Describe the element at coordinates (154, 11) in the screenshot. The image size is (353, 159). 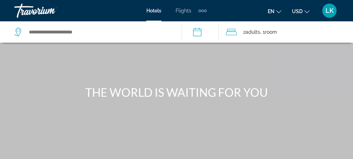
I see `span: Hotels` at that location.